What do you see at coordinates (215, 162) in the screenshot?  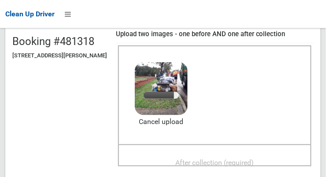 I see `span: After collection (required)` at bounding box center [215, 162].